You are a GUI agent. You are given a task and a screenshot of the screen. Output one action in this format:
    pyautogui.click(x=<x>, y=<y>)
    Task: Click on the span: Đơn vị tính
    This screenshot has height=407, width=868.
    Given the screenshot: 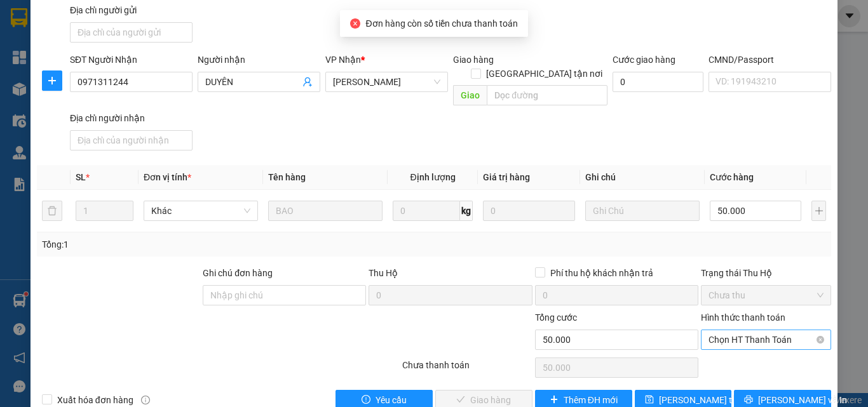 What is the action you would take?
    pyautogui.click(x=167, y=177)
    